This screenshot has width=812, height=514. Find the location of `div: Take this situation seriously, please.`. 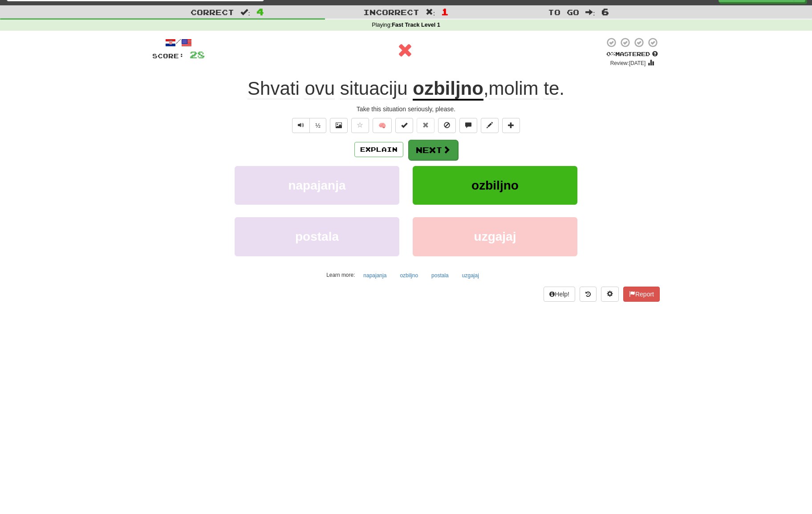

div: Take this situation seriously, please. is located at coordinates (406, 109).